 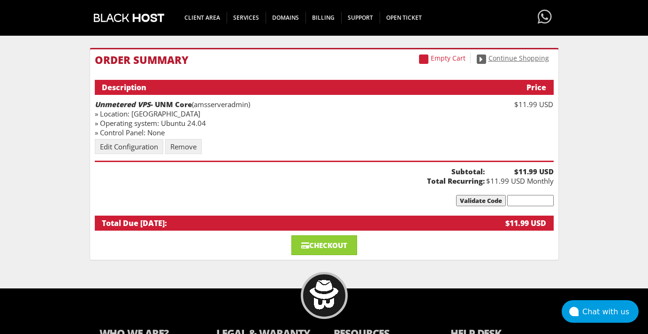 I want to click on img: BlackHOST mascont, Blacky., so click(x=324, y=294).